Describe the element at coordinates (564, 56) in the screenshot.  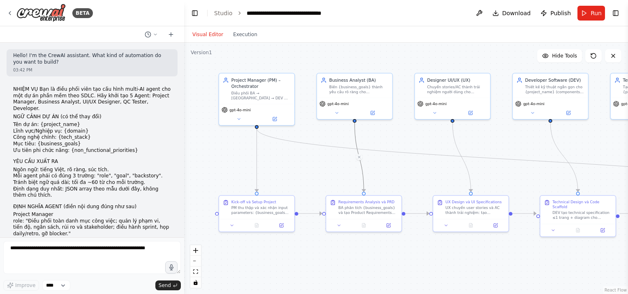
I see `span: Hide Tools` at that location.